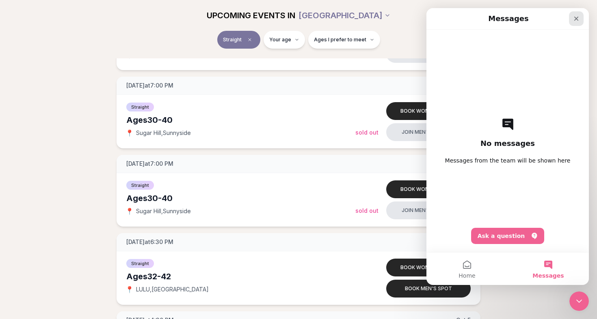 This screenshot has height=319, width=597. Describe the element at coordinates (82, 11) in the screenshot. I see `h1: Messages` at that location.